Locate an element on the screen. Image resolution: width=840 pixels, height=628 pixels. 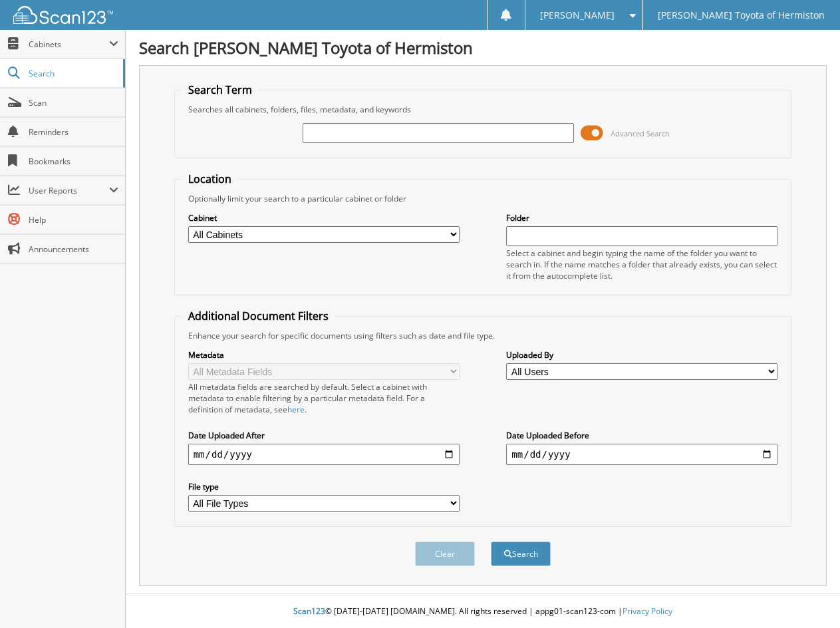
span: Search is located at coordinates (72, 73).